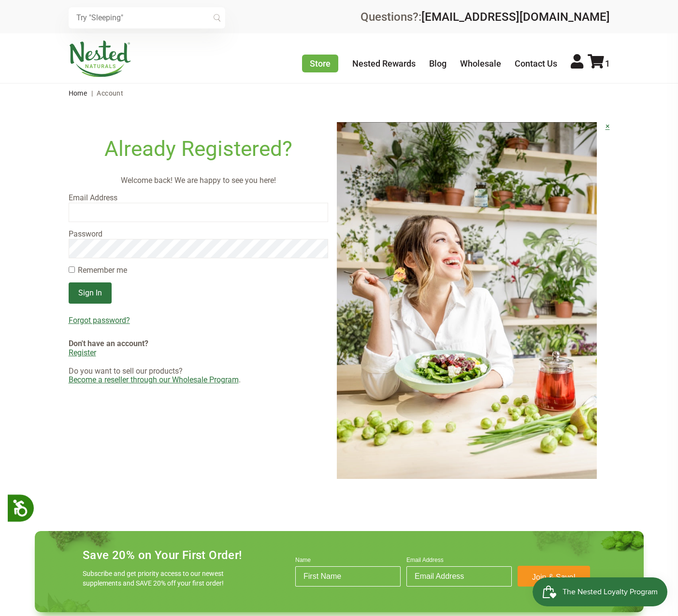  What do you see at coordinates (348, 577) in the screenshot?
I see `input: First Name` at bounding box center [348, 577].